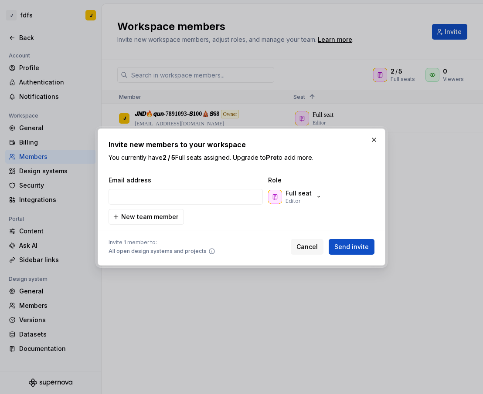  Describe the element at coordinates (351, 247) in the screenshot. I see `button: Send invite` at that location.